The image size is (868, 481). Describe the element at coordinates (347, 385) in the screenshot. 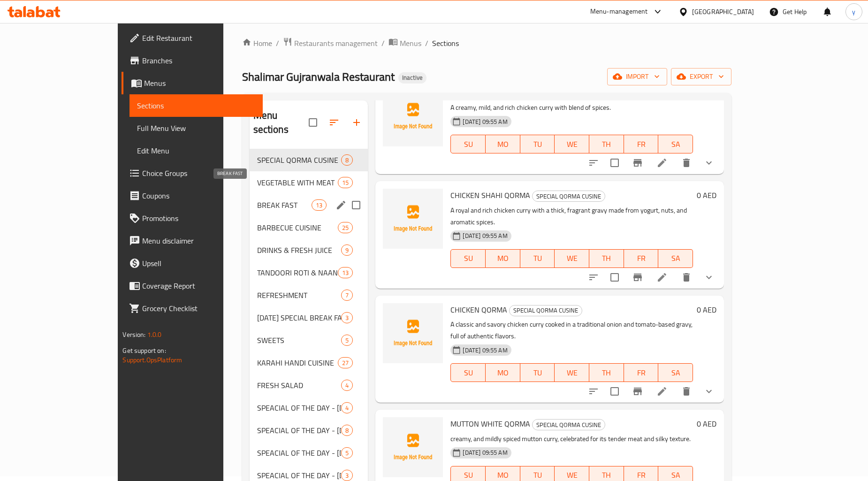

I see `span: 4` at that location.